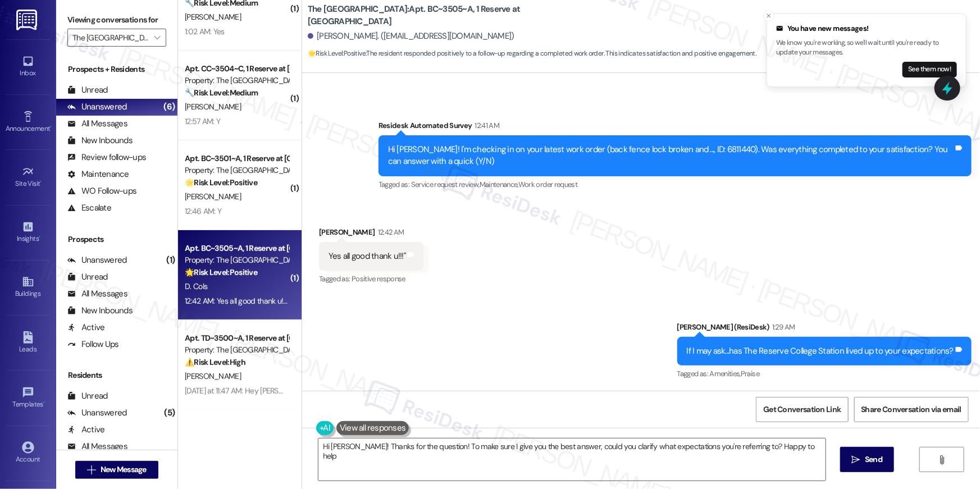 This screenshot has width=980, height=489. Describe the element at coordinates (874, 459) in the screenshot. I see `span: Send` at that location.